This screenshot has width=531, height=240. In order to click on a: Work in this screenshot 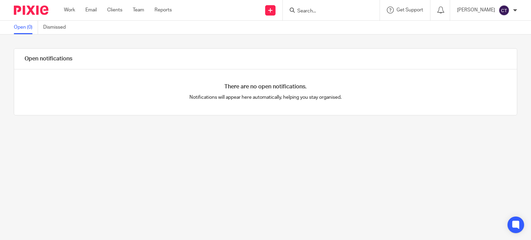, I will do `click(69, 10)`.